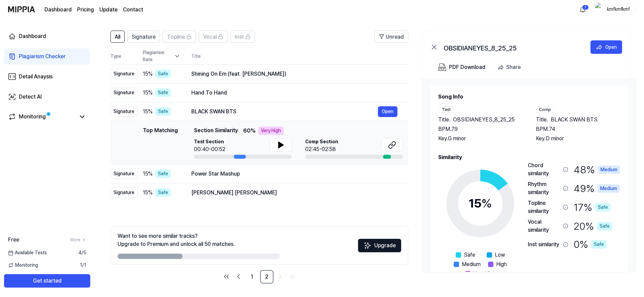  What do you see at coordinates (161, 56) in the screenshot?
I see `div: Plagiarism Rate` at bounding box center [161, 56].